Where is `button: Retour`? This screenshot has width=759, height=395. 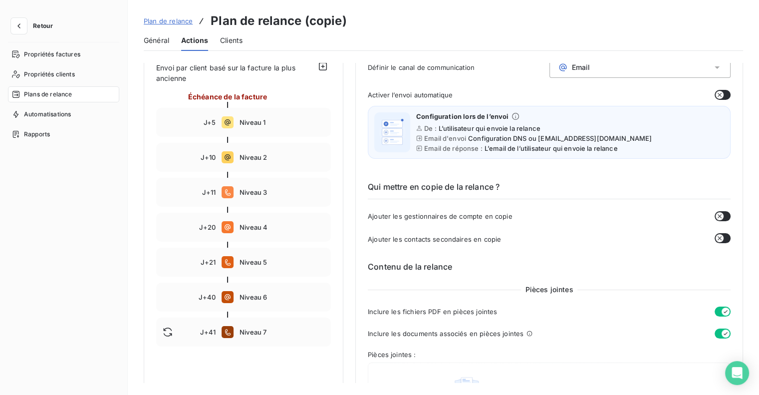
button: Retour is located at coordinates (34, 26).